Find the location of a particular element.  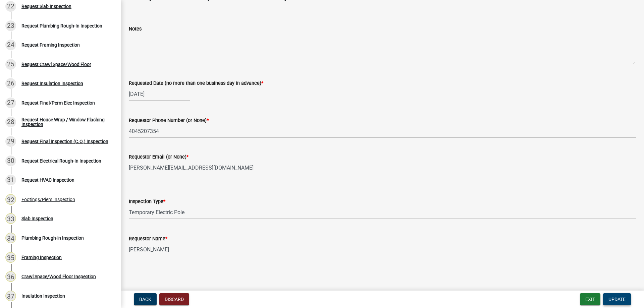

div: Request Insulation Inspection is located at coordinates (52, 84).